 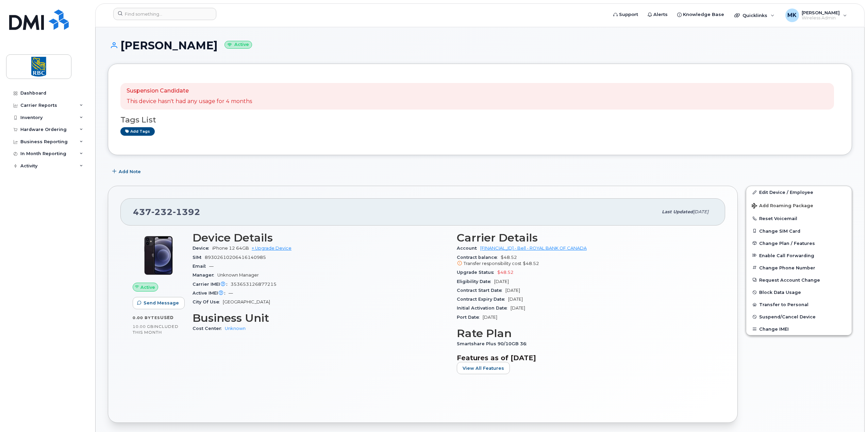 I want to click on button: Add Roaming Package, so click(x=799, y=205).